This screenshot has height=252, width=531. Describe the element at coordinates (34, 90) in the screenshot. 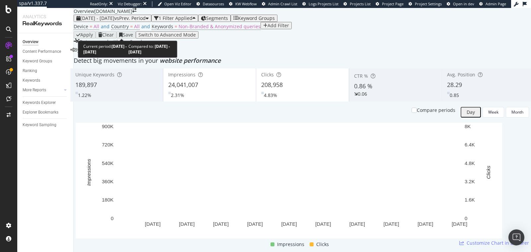

I see `div: More Reports` at that location.